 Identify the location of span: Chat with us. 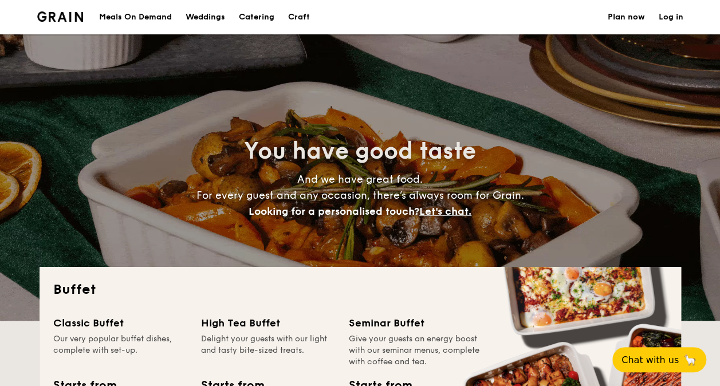
(650, 360).